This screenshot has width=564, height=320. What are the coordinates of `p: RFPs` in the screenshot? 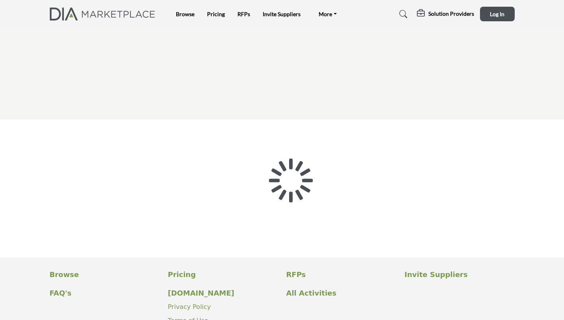 It's located at (341, 274).